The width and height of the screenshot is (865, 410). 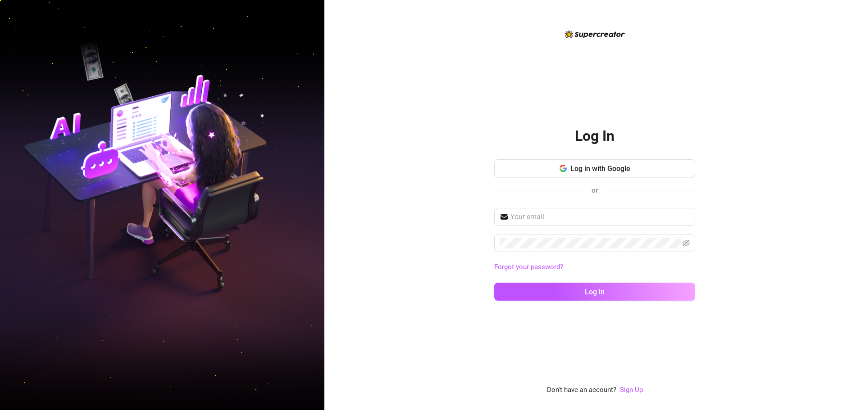 What do you see at coordinates (595, 136) in the screenshot?
I see `h2: Log In` at bounding box center [595, 136].